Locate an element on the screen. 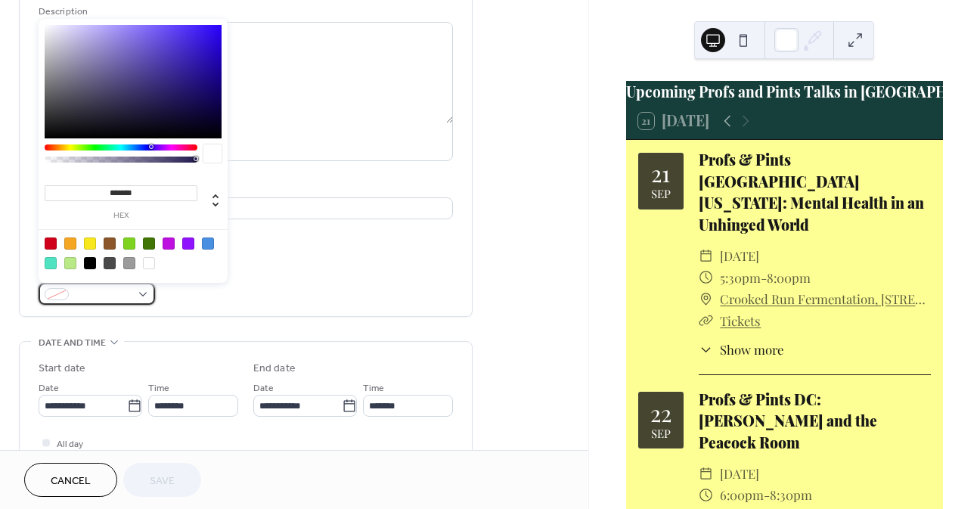 This screenshot has width=980, height=509. div: #9013FE is located at coordinates (188, 243).